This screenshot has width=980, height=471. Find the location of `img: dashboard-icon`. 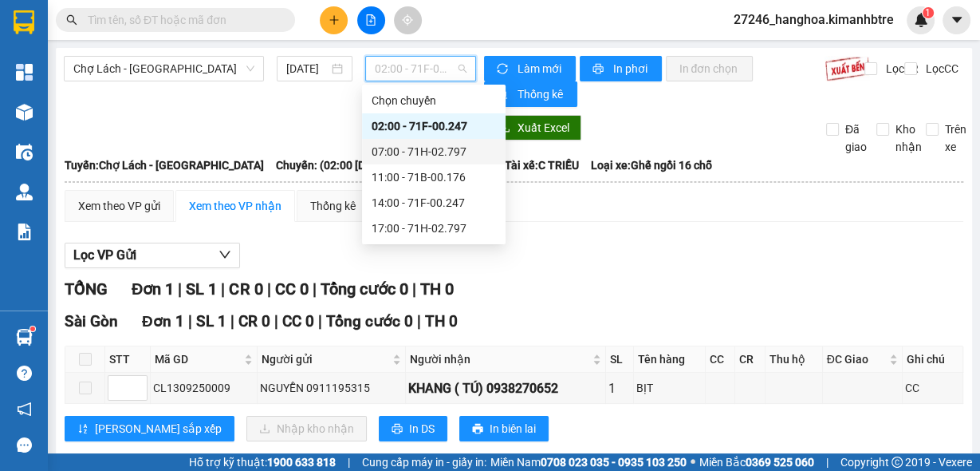

img: dashboard-icon is located at coordinates (24, 72).